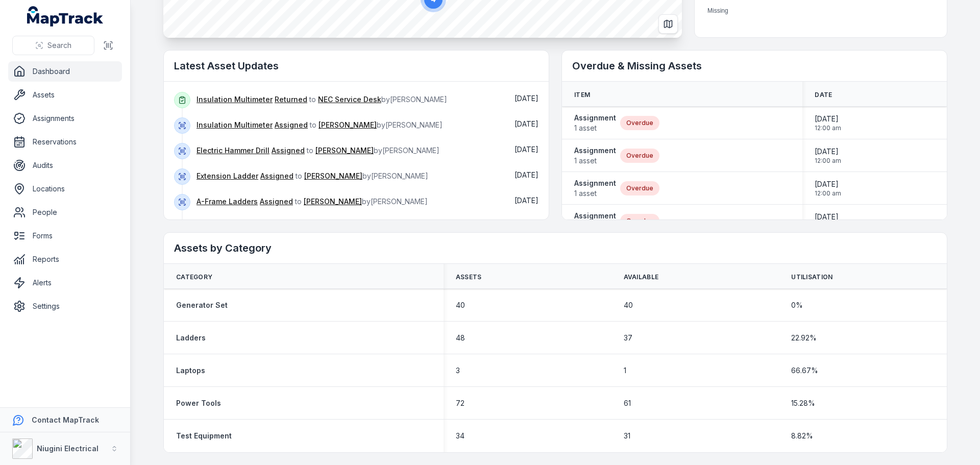  Describe the element at coordinates (65, 72) in the screenshot. I see `a: Dashboard` at that location.